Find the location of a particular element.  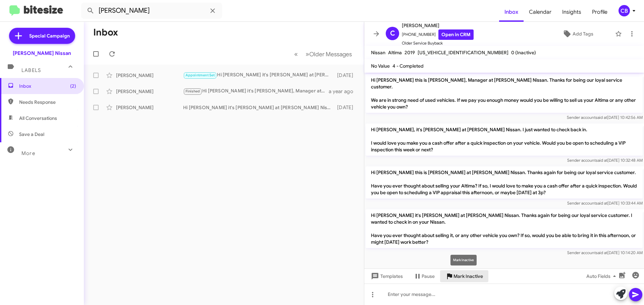

span: Altima is located at coordinates (395, 52).